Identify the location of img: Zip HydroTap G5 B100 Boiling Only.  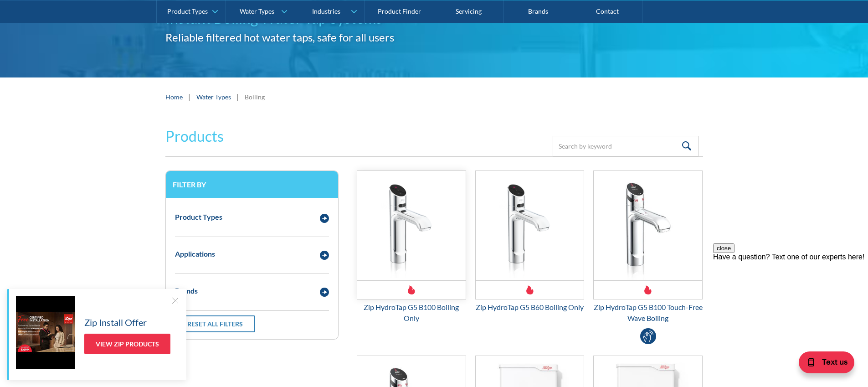
(412, 226).